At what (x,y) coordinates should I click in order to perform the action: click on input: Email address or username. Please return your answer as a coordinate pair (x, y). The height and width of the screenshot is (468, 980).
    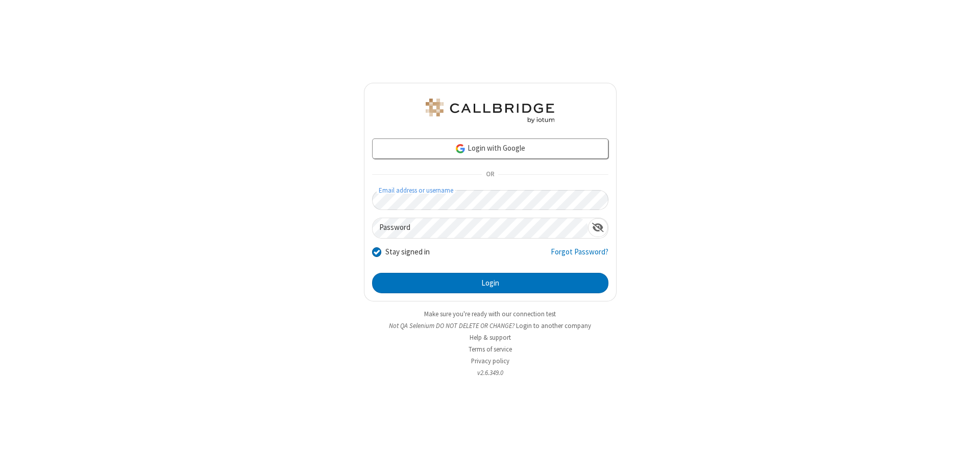
    Looking at the image, I should click on (490, 200).